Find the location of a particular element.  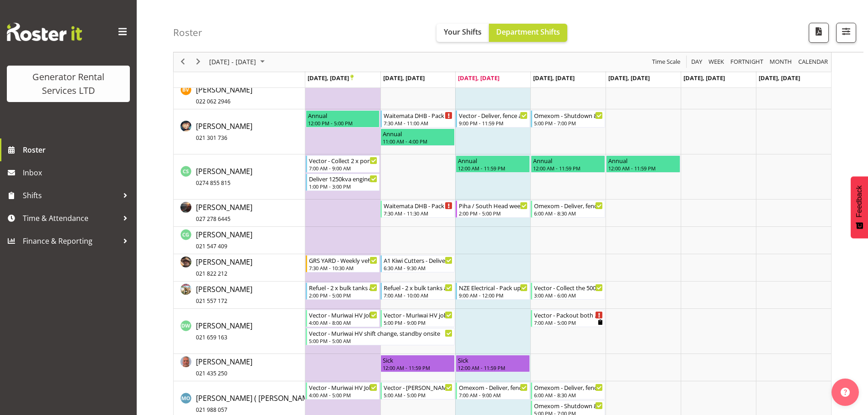

div: Daniel Watkinson"s event - Vector - Muriwai HV Job - Liven both sites and standby onsite - 5 am o... is located at coordinates (343, 318).